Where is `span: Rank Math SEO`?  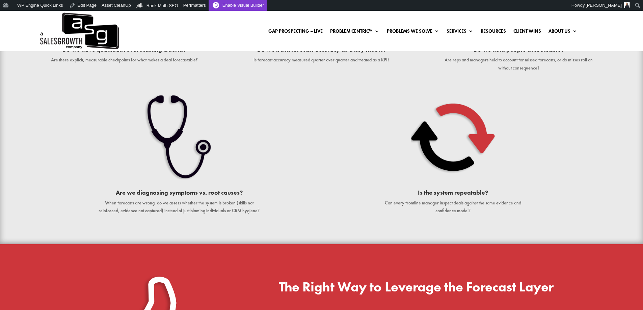
span: Rank Math SEO is located at coordinates (162, 5).